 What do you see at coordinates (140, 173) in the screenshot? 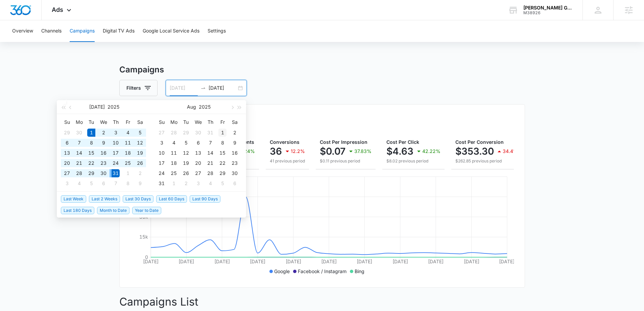
I see `div: 2` at bounding box center [140, 173].